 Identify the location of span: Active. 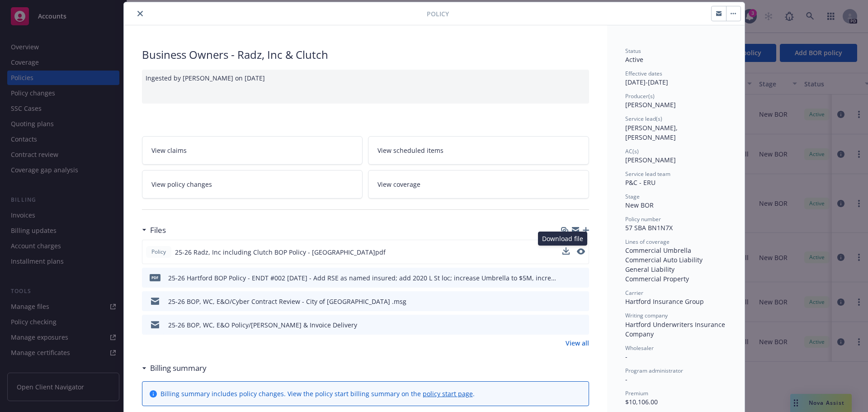
(634, 59).